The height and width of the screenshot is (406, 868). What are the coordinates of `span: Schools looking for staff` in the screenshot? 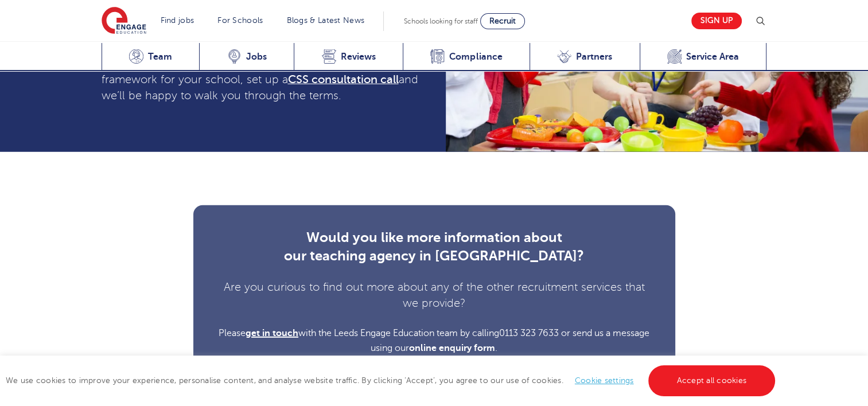 It's located at (440, 21).